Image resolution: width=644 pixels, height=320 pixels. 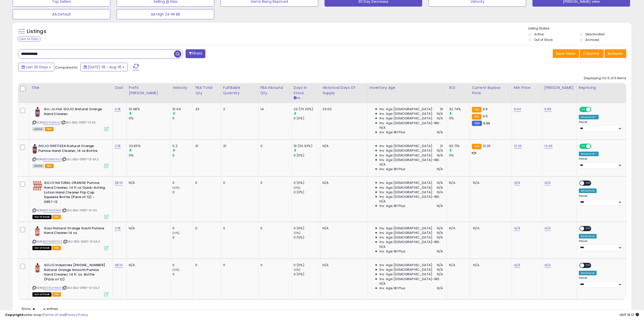 What do you see at coordinates (344, 91) in the screenshot?
I see `div: Historical Days Of Supply` at bounding box center [344, 91].